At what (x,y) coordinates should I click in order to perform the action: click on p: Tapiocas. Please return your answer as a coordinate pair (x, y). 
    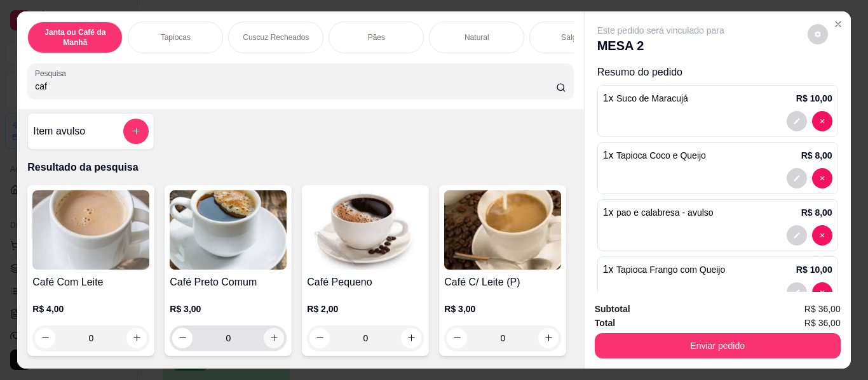
    Looking at the image, I should click on (175, 38).